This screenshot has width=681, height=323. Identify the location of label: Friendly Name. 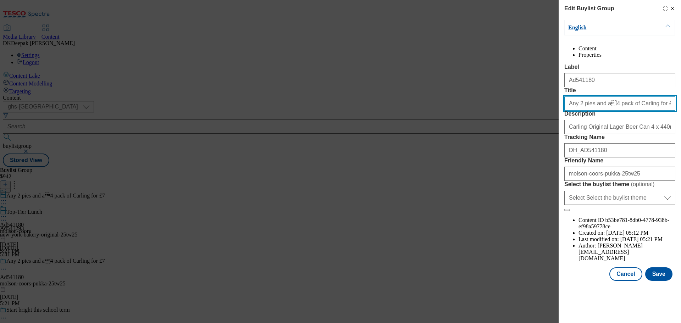
(620, 161).